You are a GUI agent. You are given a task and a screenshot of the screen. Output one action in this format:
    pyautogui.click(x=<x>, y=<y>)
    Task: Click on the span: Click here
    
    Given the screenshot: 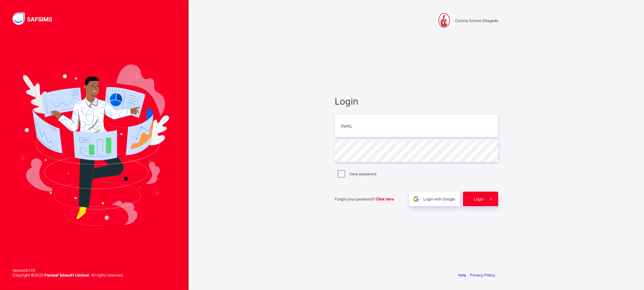 What is the action you would take?
    pyautogui.click(x=385, y=199)
    